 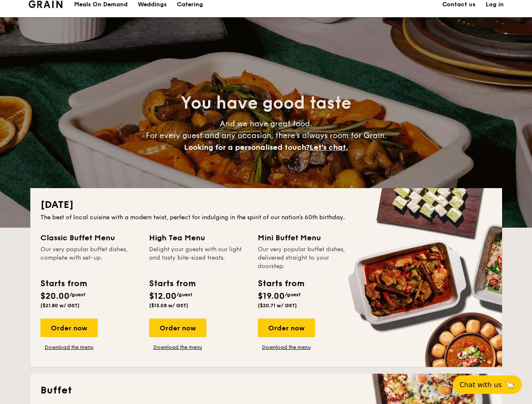 What do you see at coordinates (307, 258) in the screenshot?
I see `div: Our very popular buffet dishes, delivered straight to your doorstep.` at bounding box center [307, 258].